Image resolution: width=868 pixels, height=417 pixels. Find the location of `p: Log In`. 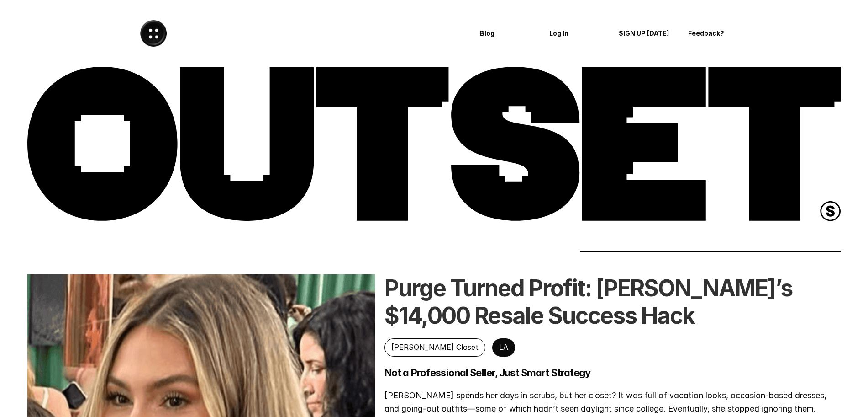

p: Log In is located at coordinates (575, 33).